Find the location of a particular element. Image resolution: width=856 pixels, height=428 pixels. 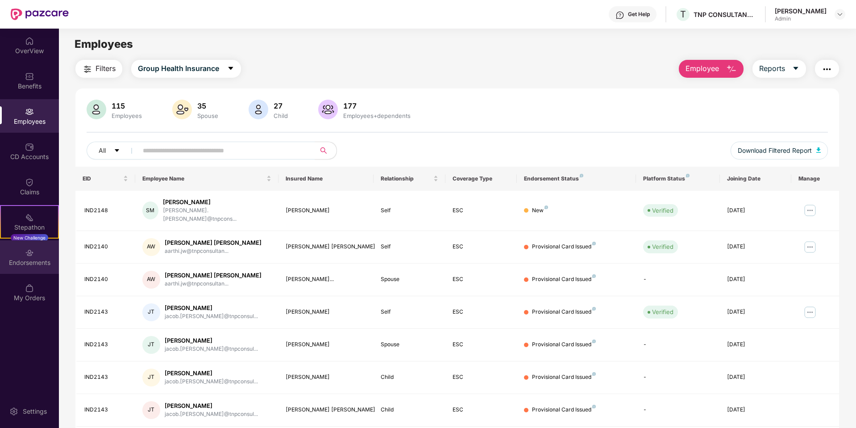

span: T is located at coordinates (683, 14).